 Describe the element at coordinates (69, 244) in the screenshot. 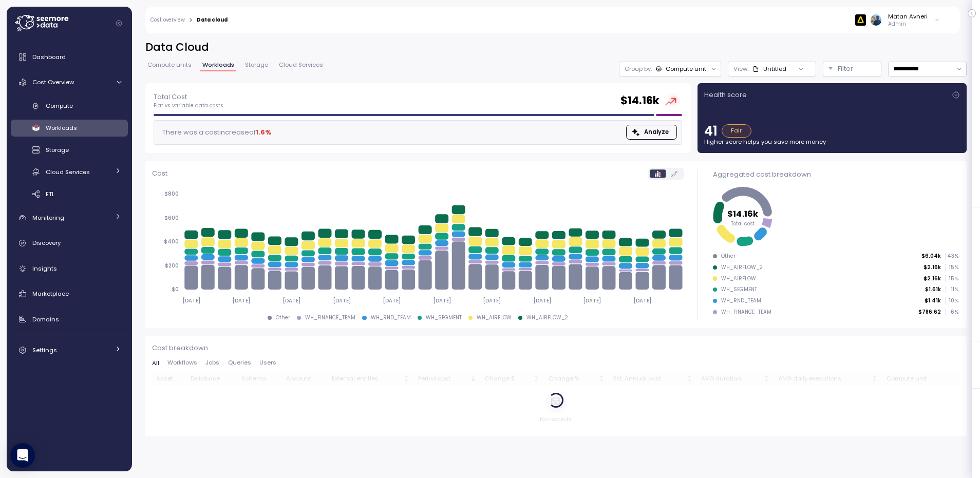

I see `a: Discovery` at that location.